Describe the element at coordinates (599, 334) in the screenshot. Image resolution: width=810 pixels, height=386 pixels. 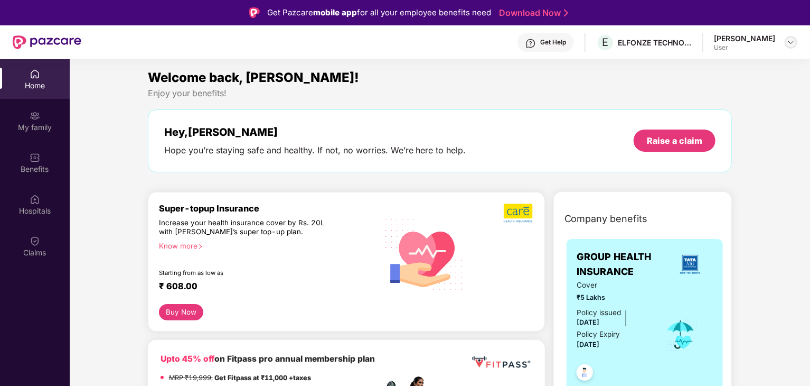
I see `div: Policy Expiry` at that location.